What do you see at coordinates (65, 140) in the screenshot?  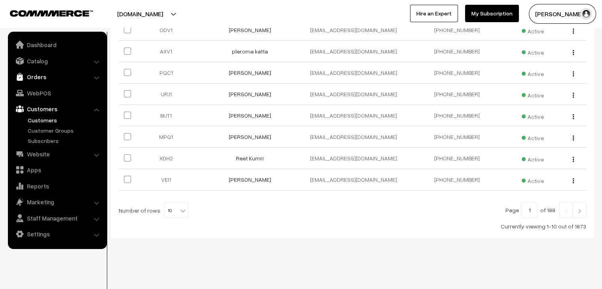 I see `a: Subscribers` at bounding box center [65, 140].